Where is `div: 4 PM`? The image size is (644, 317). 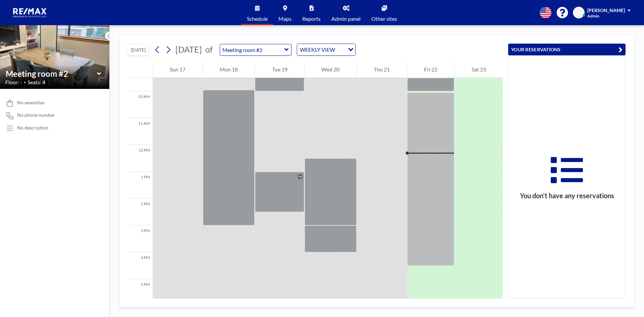
div: 4 PM is located at coordinates (140, 266).